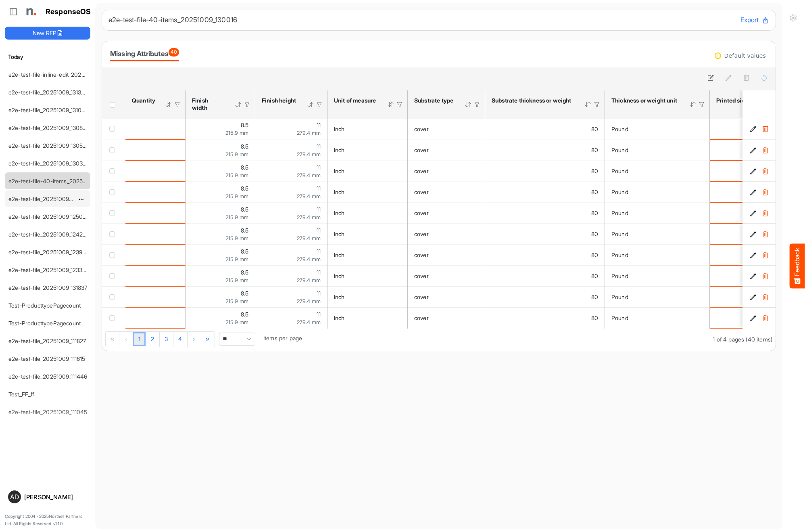 The image size is (805, 532). Describe the element at coordinates (533, 101) in the screenshot. I see `div: Substrate thickness or weight` at that location.